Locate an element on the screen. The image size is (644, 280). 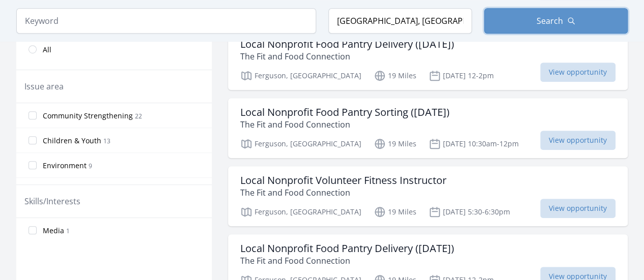
input: Community Strengthening 22 is located at coordinates (33, 115).